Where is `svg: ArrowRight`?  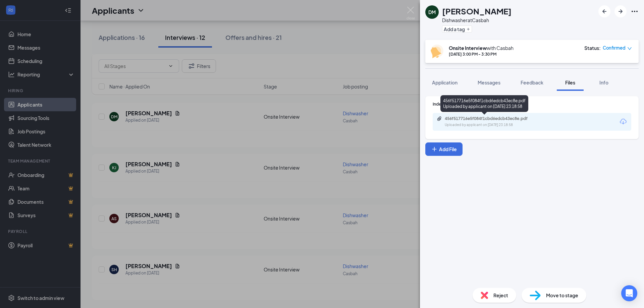
svg: ArrowRight is located at coordinates (620, 11).